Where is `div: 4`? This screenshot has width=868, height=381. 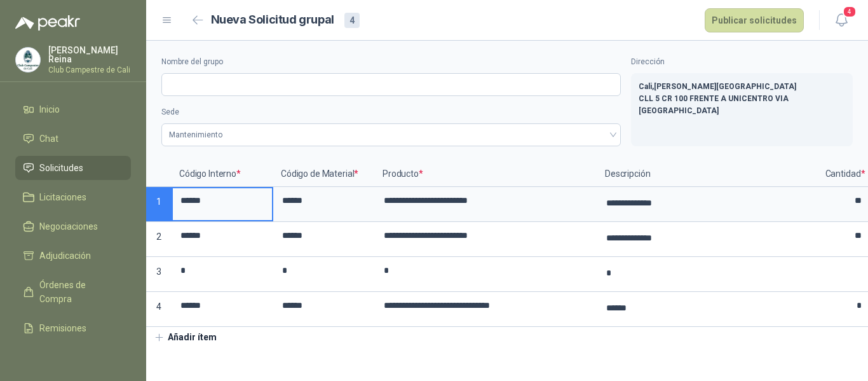 div: 4 is located at coordinates (352, 20).